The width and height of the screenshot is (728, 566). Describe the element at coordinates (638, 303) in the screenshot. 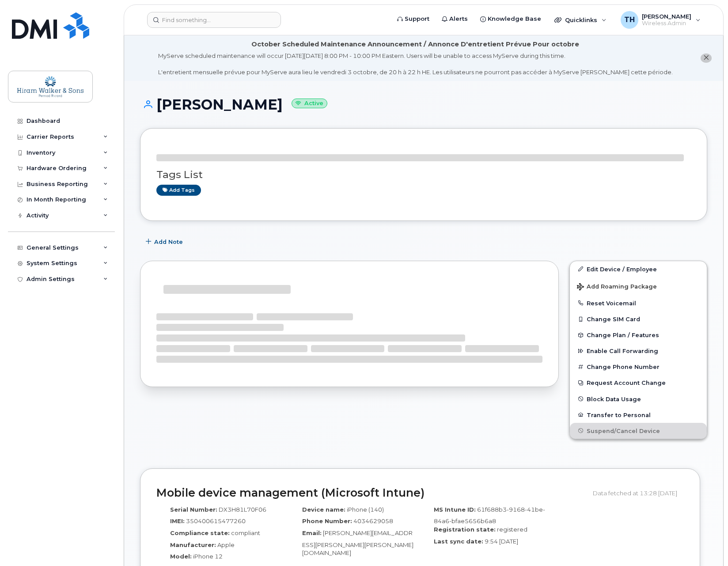

I see `button: Reset Voicemail` at that location.